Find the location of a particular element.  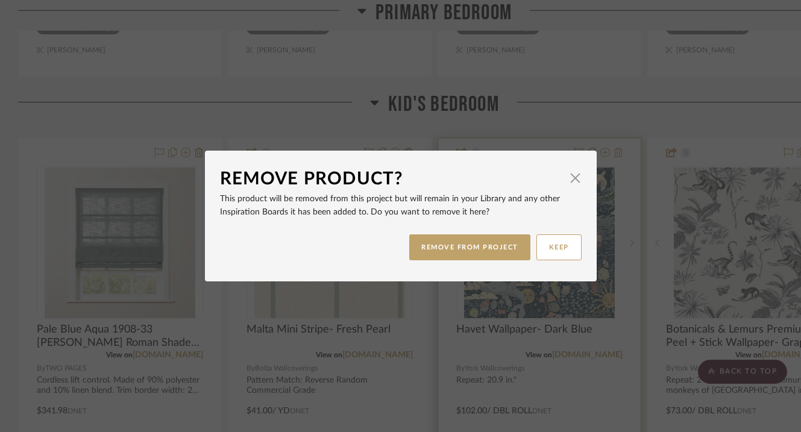

p: This product will be removed from this project but will remain in your Library and any other Insp... is located at coordinates (401, 205).